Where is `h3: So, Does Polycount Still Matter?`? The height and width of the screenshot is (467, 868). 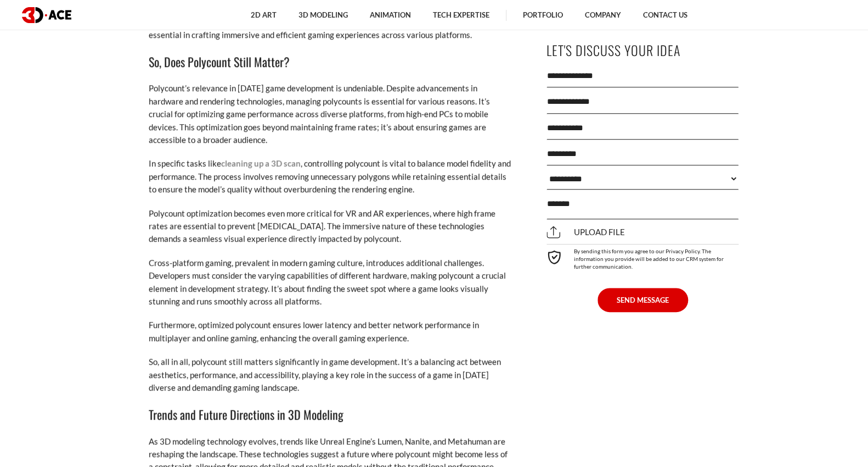 h3: So, Does Polycount Still Matter? is located at coordinates (330, 62).